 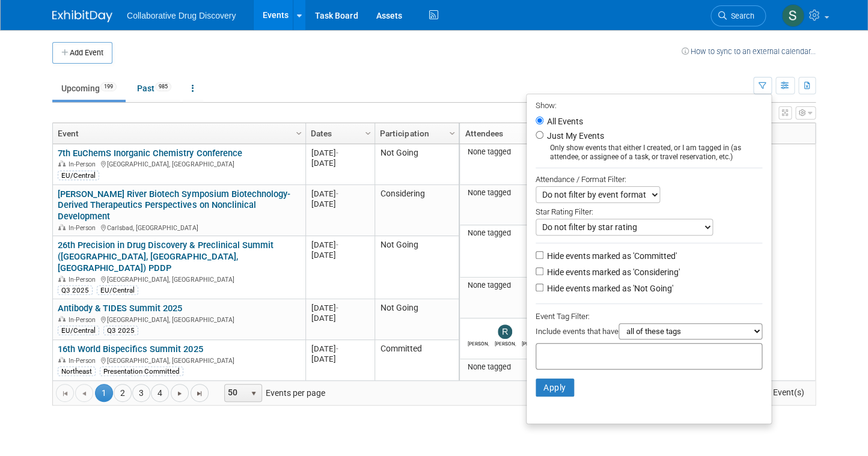 I want to click on span: 985, so click(x=163, y=87).